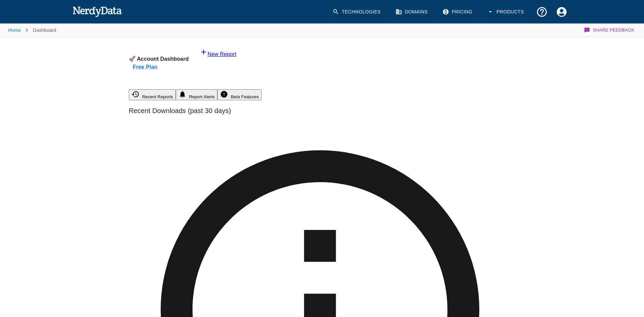  I want to click on button: Account Settings, so click(561, 12).